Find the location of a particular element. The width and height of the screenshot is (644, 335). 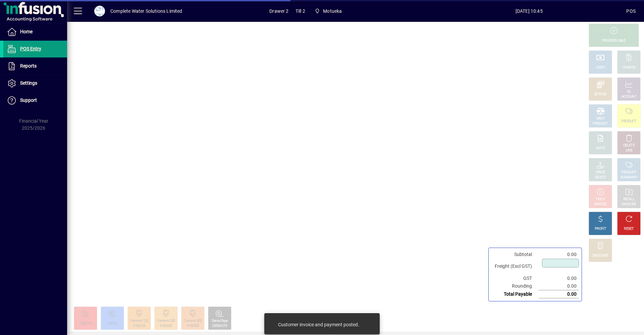

div: Cement 500 is located at coordinates (192, 321).